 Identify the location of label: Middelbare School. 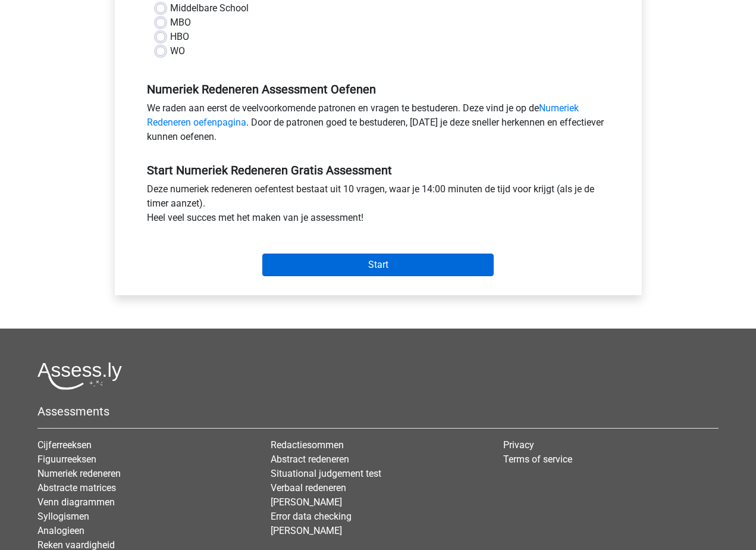
(210, 8).